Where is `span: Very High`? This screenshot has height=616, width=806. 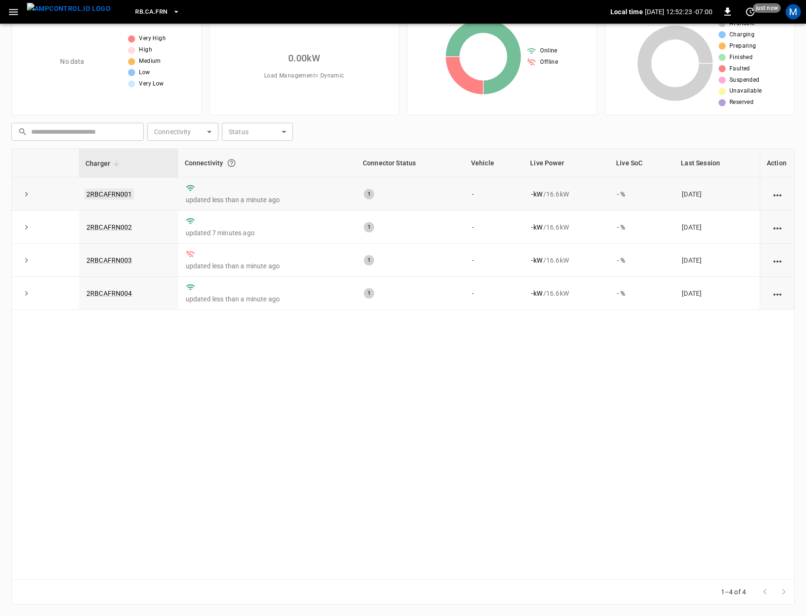 span: Very High is located at coordinates (152, 39).